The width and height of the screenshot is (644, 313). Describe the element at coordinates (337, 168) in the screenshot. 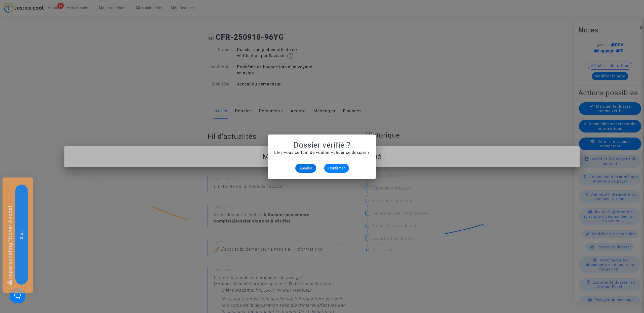

I see `span: Confirmer` at that location.